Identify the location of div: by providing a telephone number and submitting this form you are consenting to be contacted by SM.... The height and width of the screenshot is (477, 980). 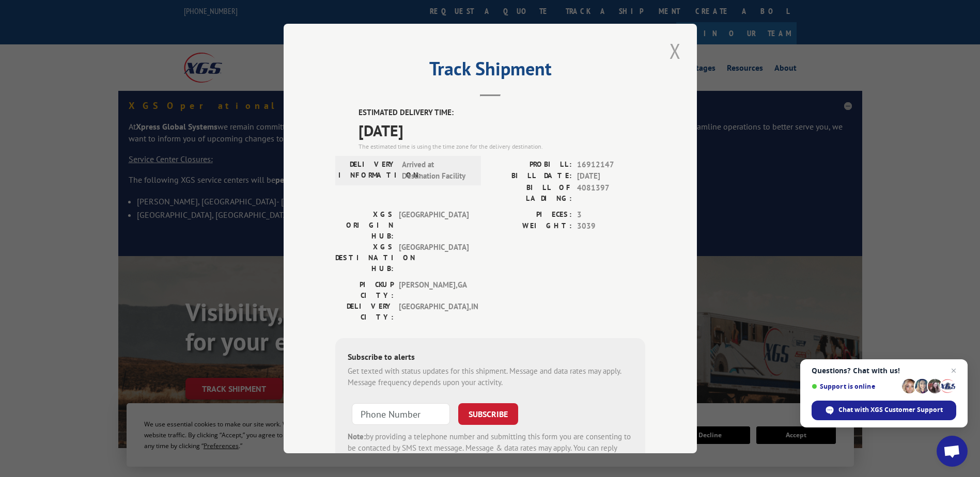
(490, 449).